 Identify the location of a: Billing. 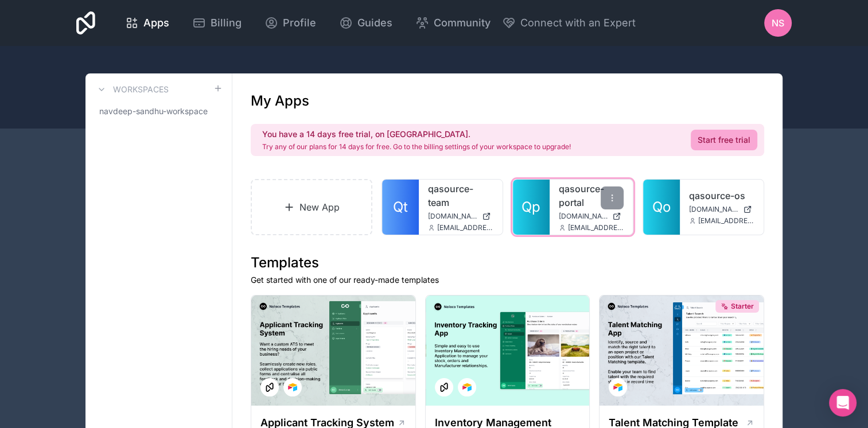
(217, 23).